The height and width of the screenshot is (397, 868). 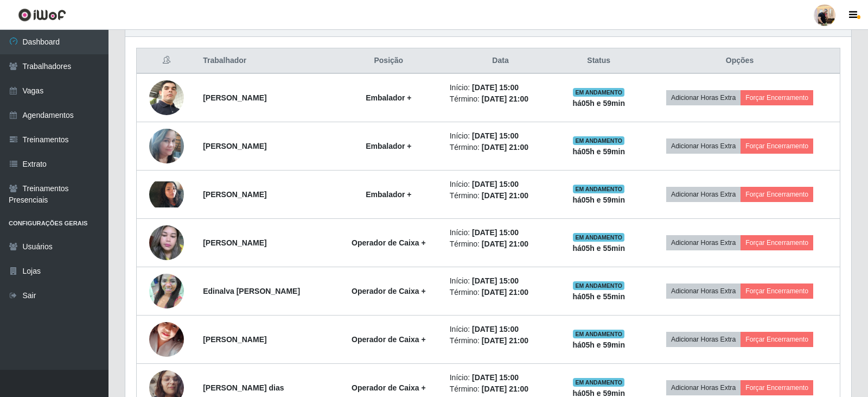 I want to click on th: Trabalhador, so click(x=265, y=61).